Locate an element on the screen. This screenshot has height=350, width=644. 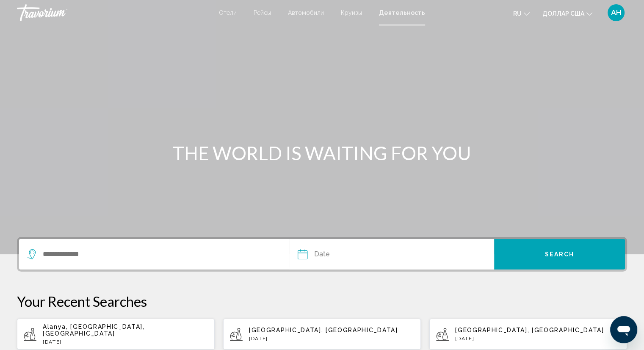
a: Рейсы is located at coordinates (262, 13).